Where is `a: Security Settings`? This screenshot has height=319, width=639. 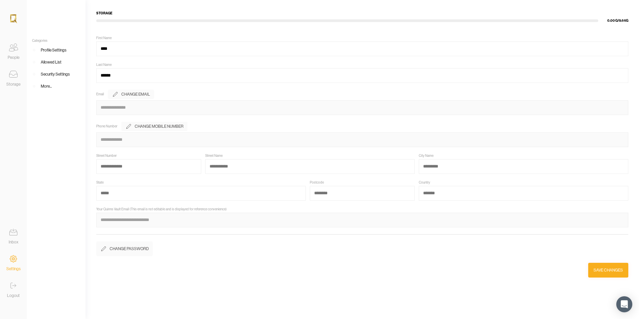 a: Security Settings is located at coordinates (56, 74).